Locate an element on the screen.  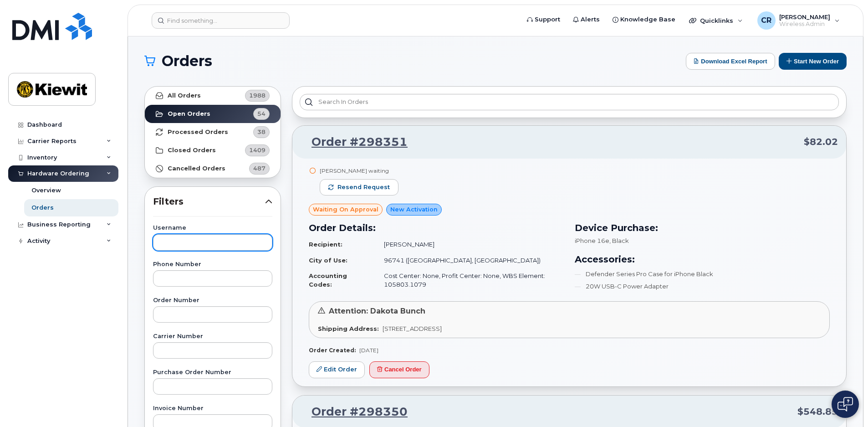
span: 1409 is located at coordinates (258, 150).